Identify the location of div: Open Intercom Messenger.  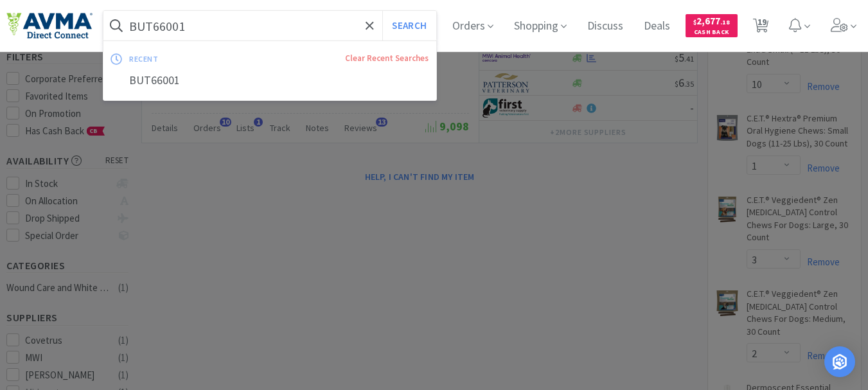
(840, 362).